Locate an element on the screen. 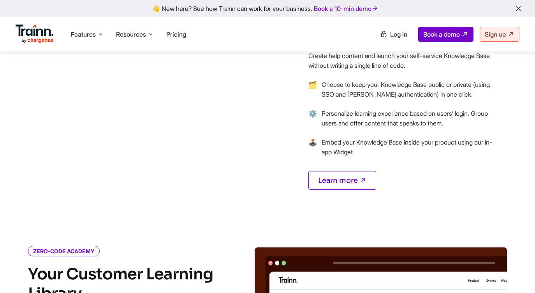 Image resolution: width=535 pixels, height=293 pixels. a: Learn more is located at coordinates (342, 180).